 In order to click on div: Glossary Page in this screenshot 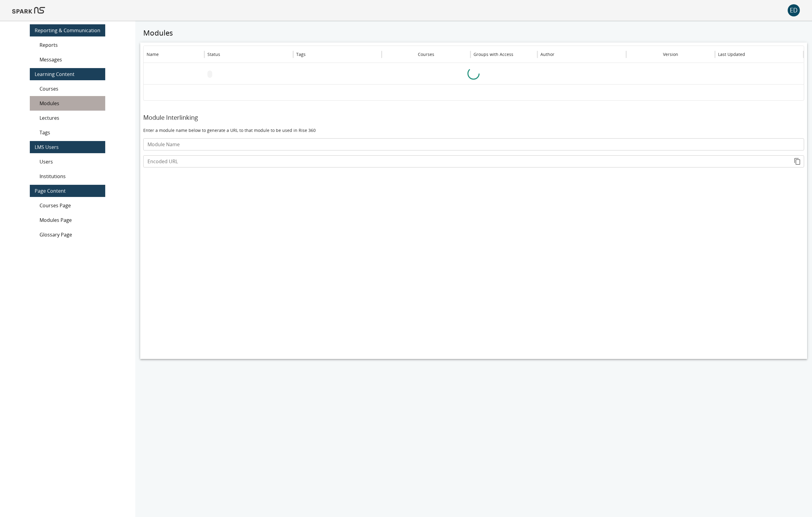, I will do `click(68, 235)`.